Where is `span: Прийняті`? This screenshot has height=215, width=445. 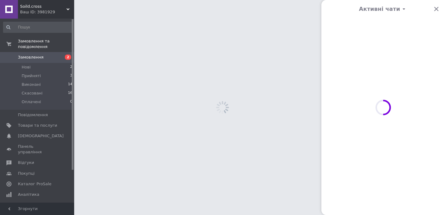 span: Прийняті is located at coordinates (31, 76).